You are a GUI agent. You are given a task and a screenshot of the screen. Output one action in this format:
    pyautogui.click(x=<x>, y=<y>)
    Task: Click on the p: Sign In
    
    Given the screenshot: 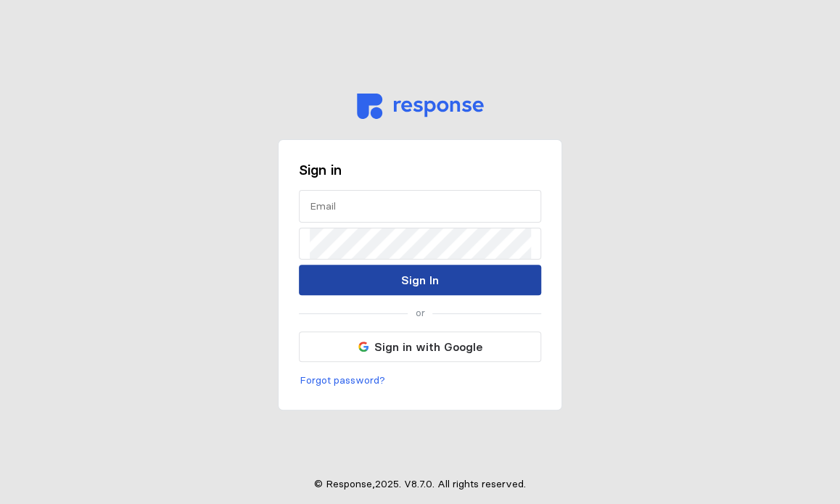 What is the action you would take?
    pyautogui.click(x=420, y=280)
    